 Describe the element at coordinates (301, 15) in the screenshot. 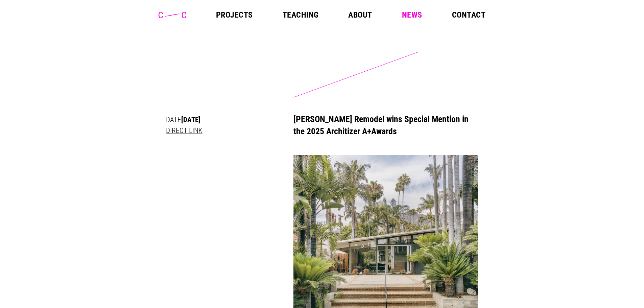

I see `a: Teaching` at that location.